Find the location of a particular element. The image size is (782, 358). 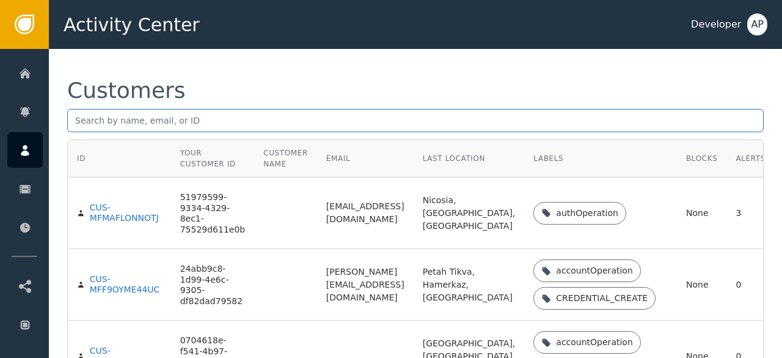

button: AP is located at coordinates (757, 24).